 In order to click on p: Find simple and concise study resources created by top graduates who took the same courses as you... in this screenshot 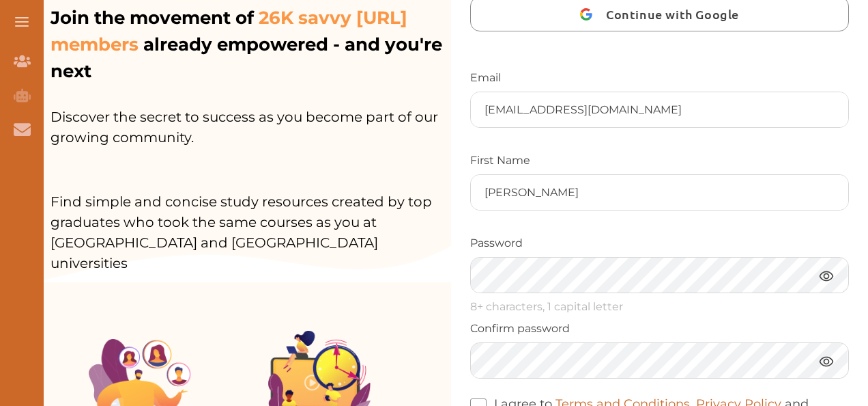, I will do `click(250, 233)`.